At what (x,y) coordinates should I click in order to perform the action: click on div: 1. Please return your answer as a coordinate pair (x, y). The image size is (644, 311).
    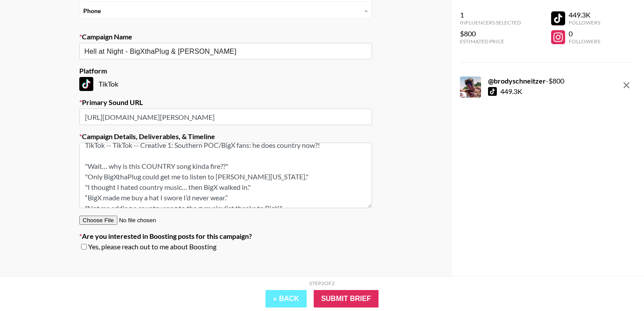
    Looking at the image, I should click on (490, 15).